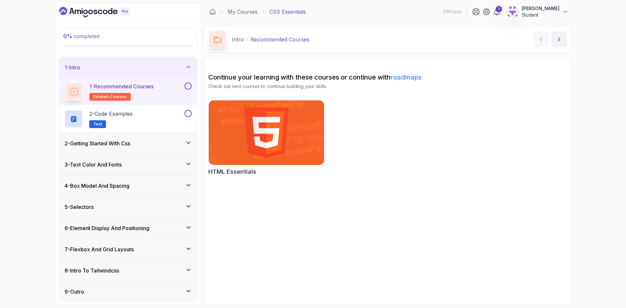 The width and height of the screenshot is (626, 308). I want to click on p: Check out next courses to continue building your skills., so click(388, 86).